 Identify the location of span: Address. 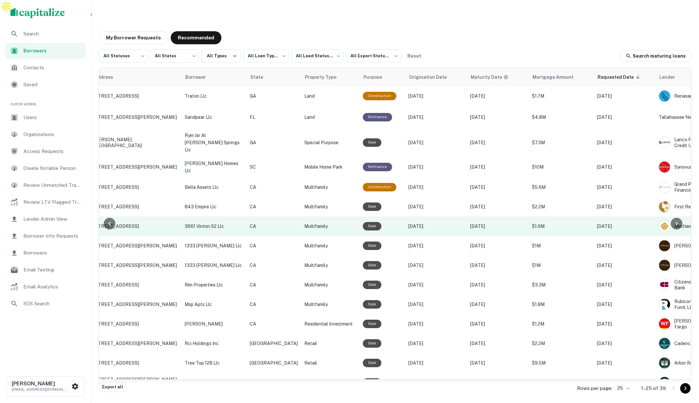
(108, 77).